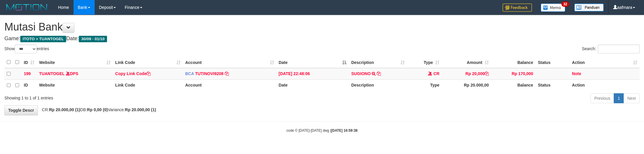  What do you see at coordinates (209, 74) in the screenshot?
I see `a: TUTINOVI9208` at bounding box center [209, 74].